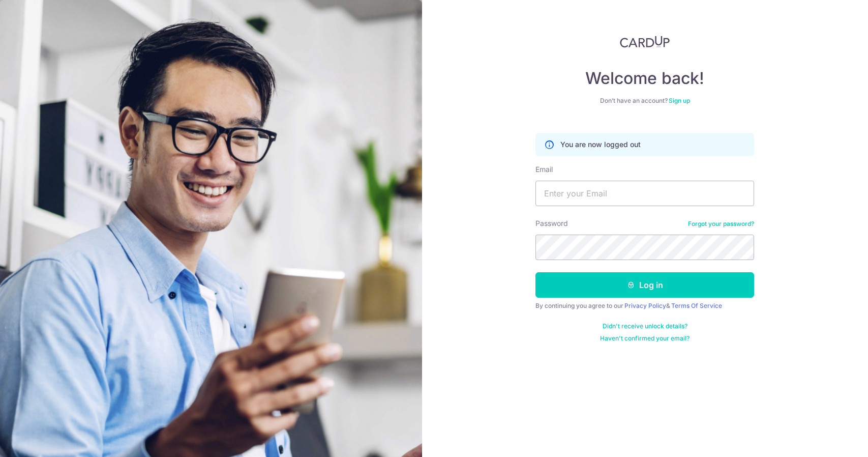 The image size is (868, 457). What do you see at coordinates (545, 169) in the screenshot?
I see `label: Email` at bounding box center [545, 169].